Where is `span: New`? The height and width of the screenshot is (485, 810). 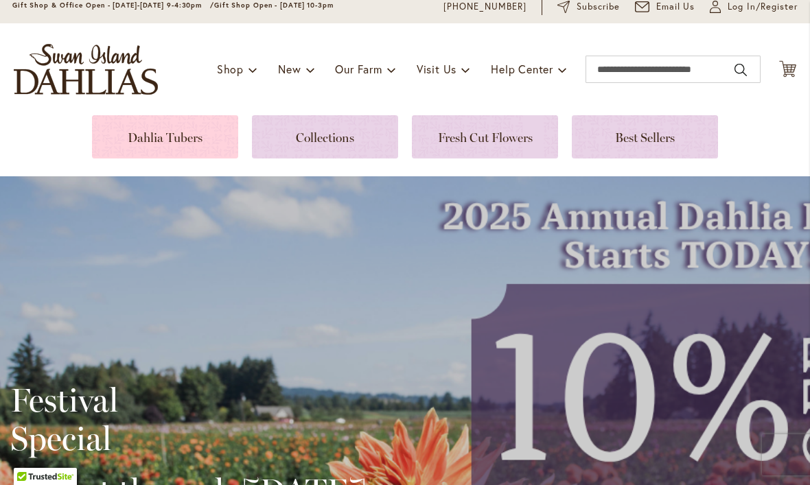
span: New is located at coordinates (289, 69).